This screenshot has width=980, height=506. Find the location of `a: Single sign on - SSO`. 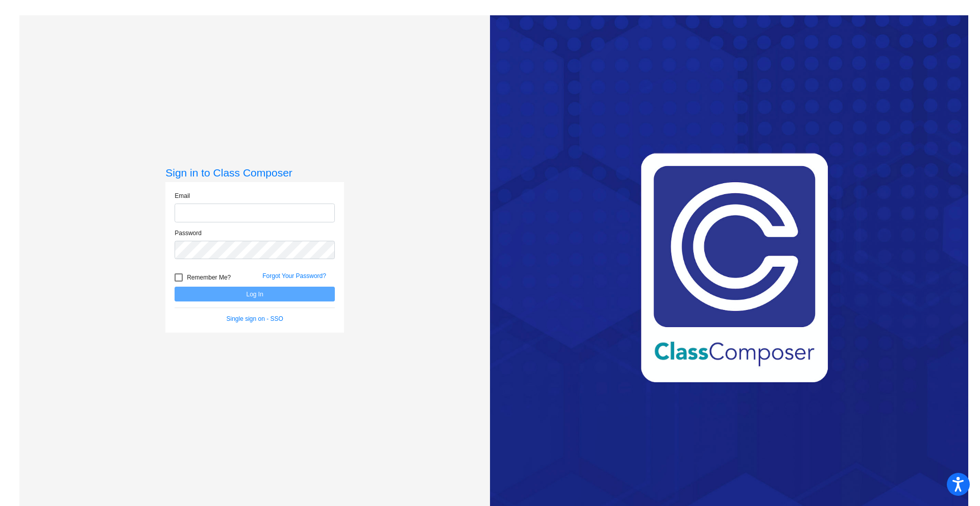

a: Single sign on - SSO is located at coordinates (255, 319).